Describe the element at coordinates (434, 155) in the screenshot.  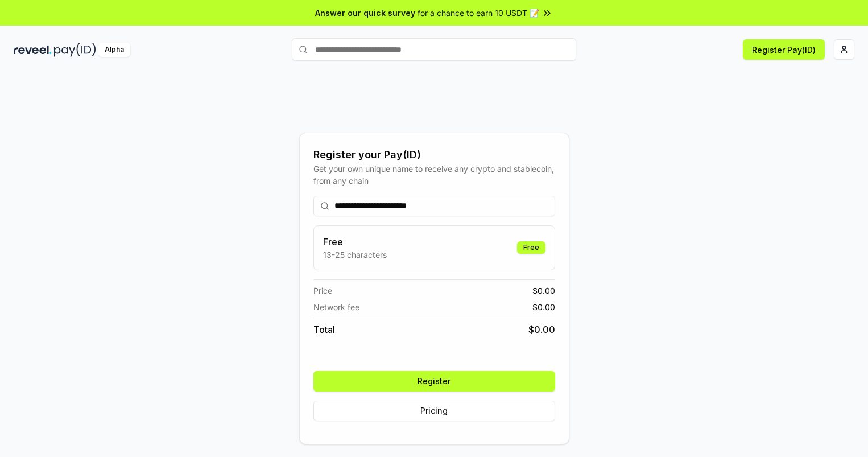
I see `div: Register your Pay(ID)` at that location.